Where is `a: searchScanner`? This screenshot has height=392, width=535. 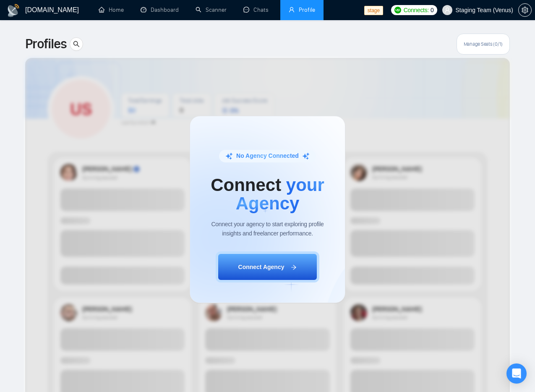
a: searchScanner is located at coordinates (211, 10).